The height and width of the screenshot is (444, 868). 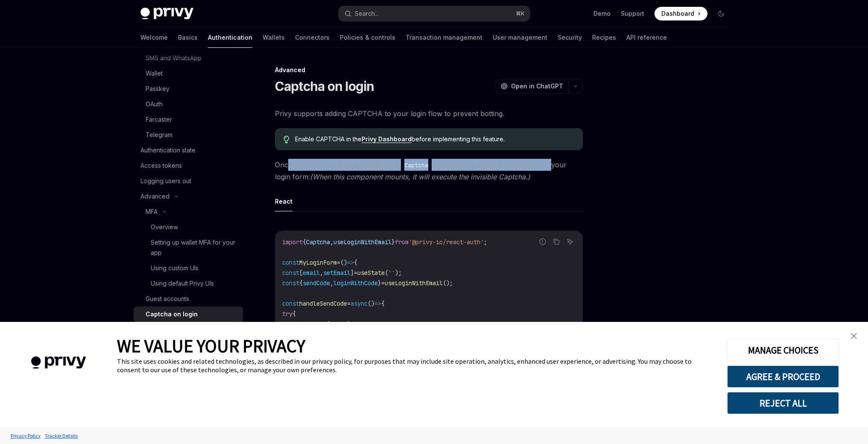 I want to click on a: API reference, so click(x=646, y=38).